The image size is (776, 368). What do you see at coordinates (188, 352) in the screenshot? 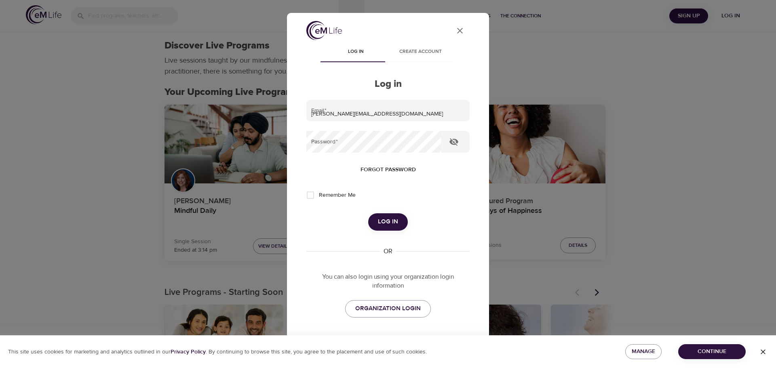
I see `b: Privacy Policy` at bounding box center [188, 352].